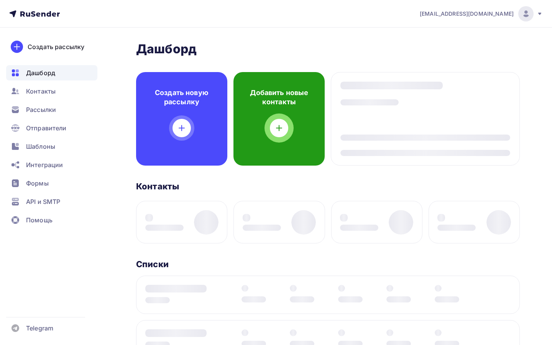  What do you see at coordinates (46, 128) in the screenshot?
I see `span: Отправители` at bounding box center [46, 128].